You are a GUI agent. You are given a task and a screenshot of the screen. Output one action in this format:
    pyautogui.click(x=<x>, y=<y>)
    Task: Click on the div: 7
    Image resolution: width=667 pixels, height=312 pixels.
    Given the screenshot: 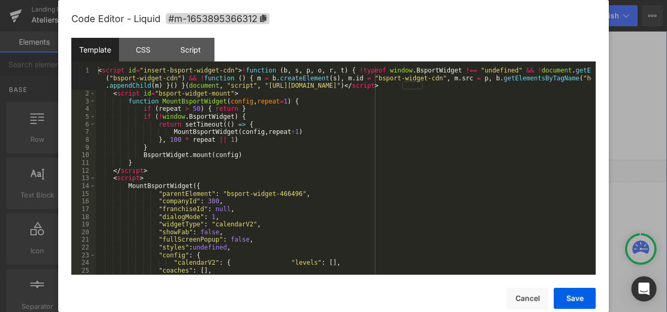 What is the action you would take?
    pyautogui.click(x=83, y=132)
    